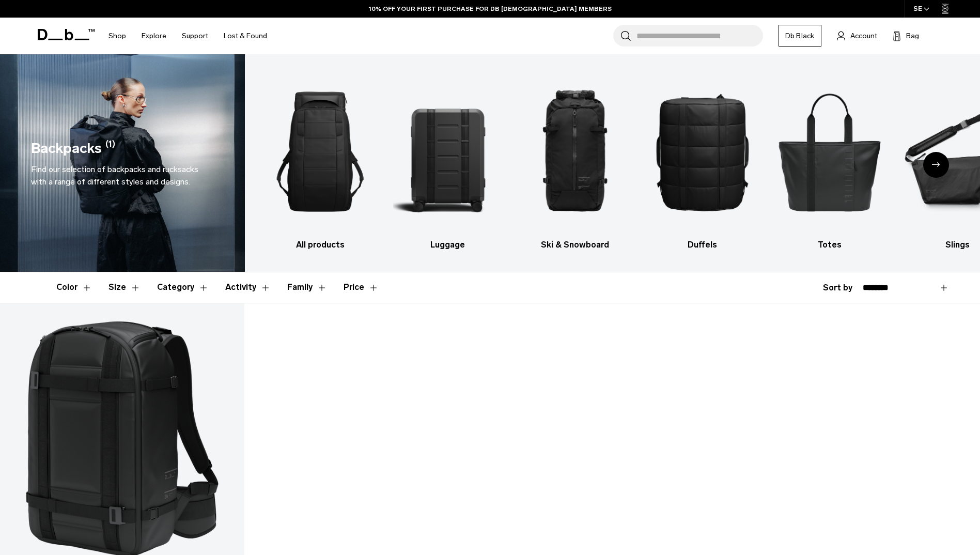 The image size is (980, 555). I want to click on a: Account, so click(857, 36).